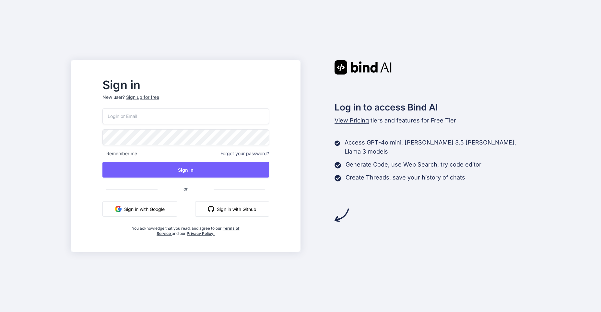 Image resolution: width=601 pixels, height=312 pixels. Describe the element at coordinates (186, 116) in the screenshot. I see `input: Login or Email` at that location.